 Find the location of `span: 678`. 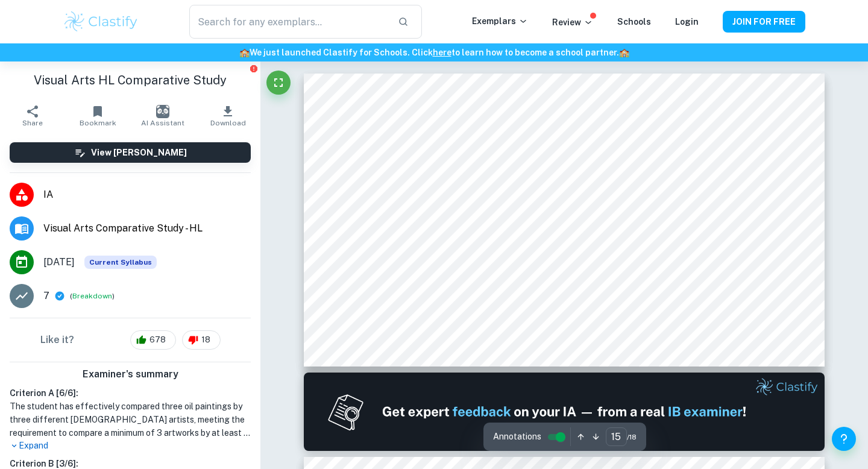

span: 678 is located at coordinates (157, 340).